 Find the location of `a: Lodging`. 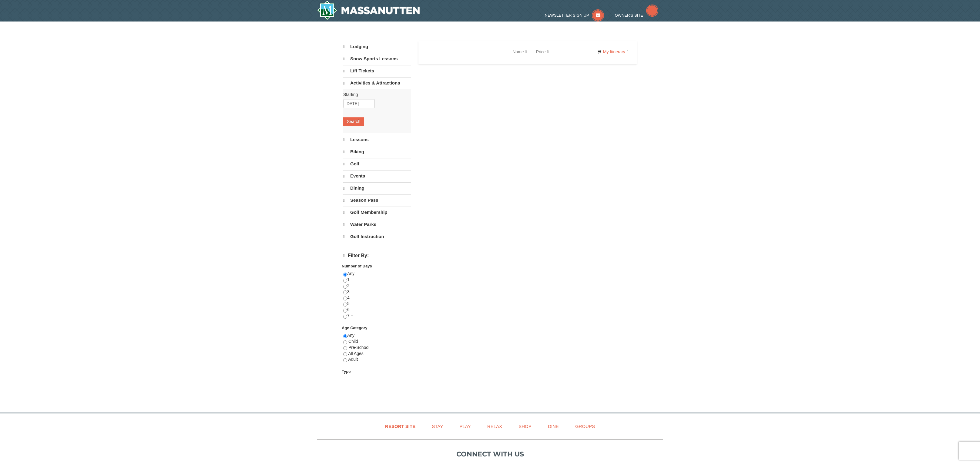

a: Lodging is located at coordinates (377, 47).